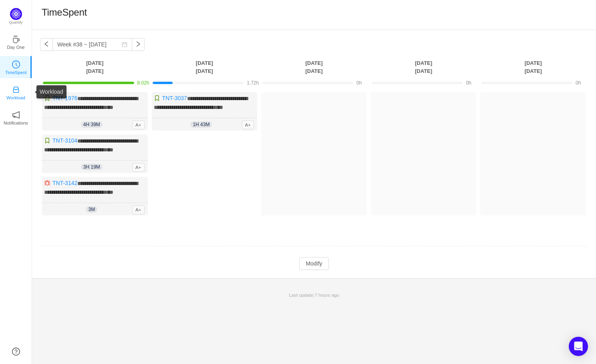 The height and width of the screenshot is (364, 596). What do you see at coordinates (16, 14) in the screenshot?
I see `img: Quantify` at bounding box center [16, 14].